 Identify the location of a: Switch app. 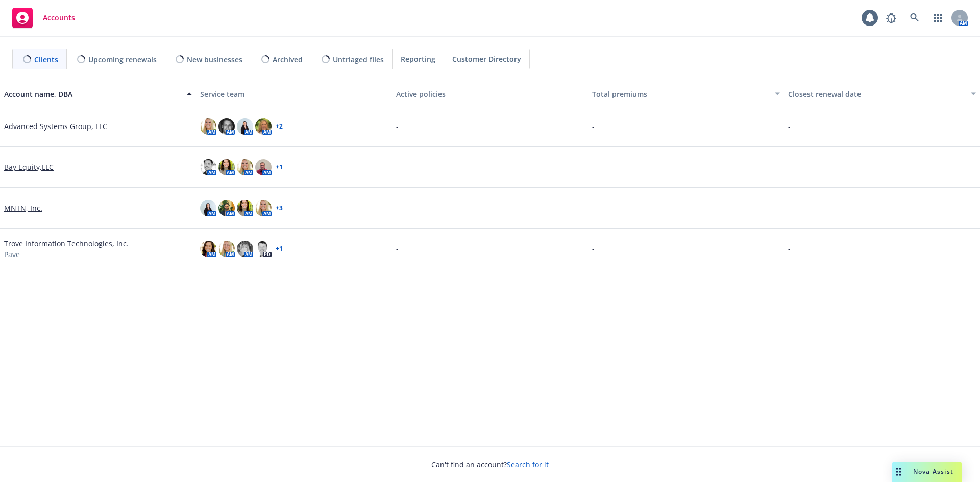
(938, 18).